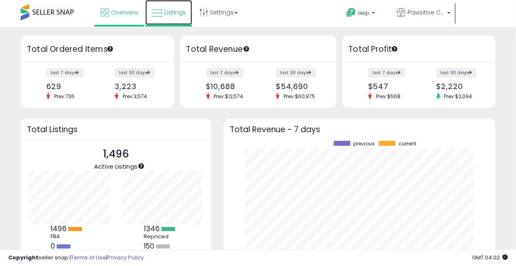  Describe the element at coordinates (76, 258) in the screenshot. I see `div: seller snap | |` at that location.